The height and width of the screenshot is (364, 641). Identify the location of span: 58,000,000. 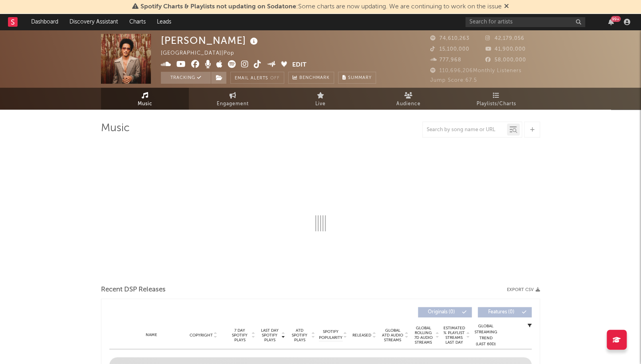
(505, 60).